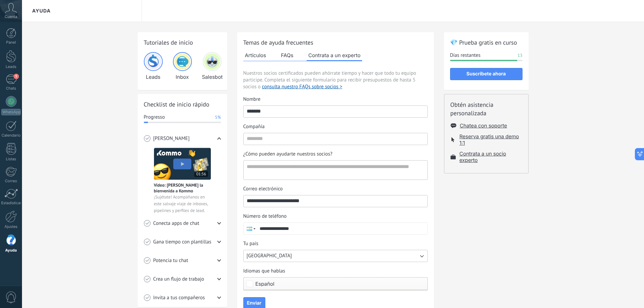 The height and width of the screenshot is (308, 644). What do you see at coordinates (11, 159) in the screenshot?
I see `div: Listas` at bounding box center [11, 159].